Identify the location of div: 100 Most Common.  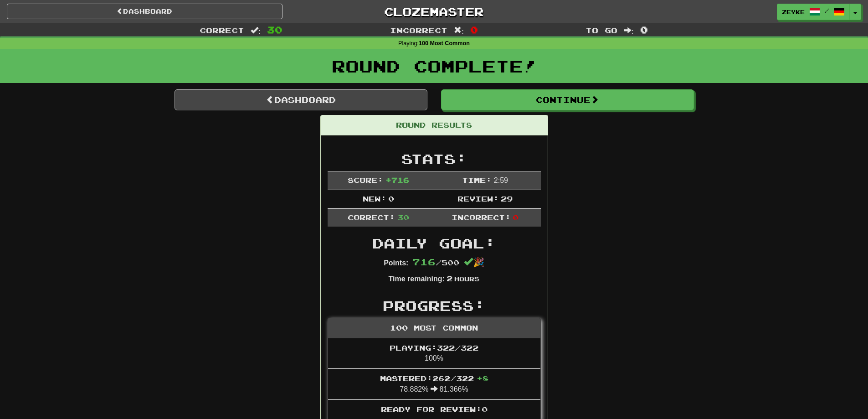
(434, 328).